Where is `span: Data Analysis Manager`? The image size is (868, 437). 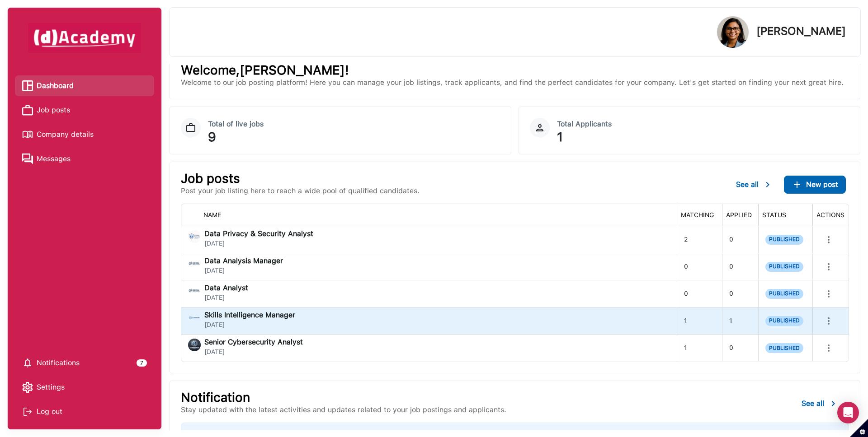 span: Data Analysis Manager is located at coordinates (244, 261).